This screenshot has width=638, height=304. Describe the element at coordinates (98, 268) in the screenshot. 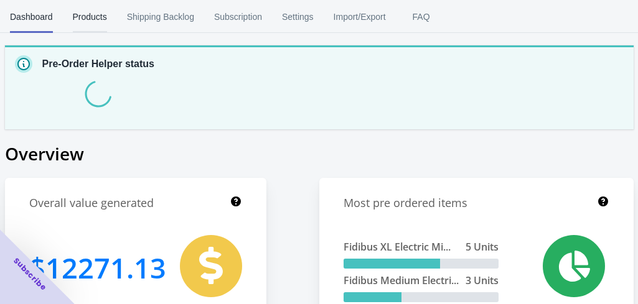

I see `h1: 12271.13` at that location.